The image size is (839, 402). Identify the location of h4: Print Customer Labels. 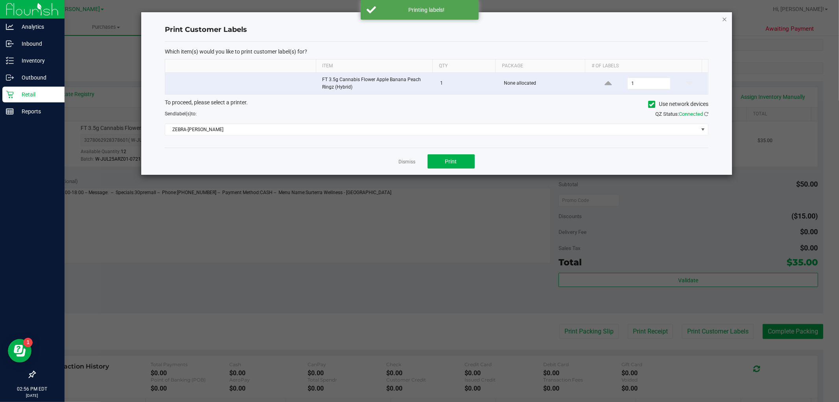
(437, 30).